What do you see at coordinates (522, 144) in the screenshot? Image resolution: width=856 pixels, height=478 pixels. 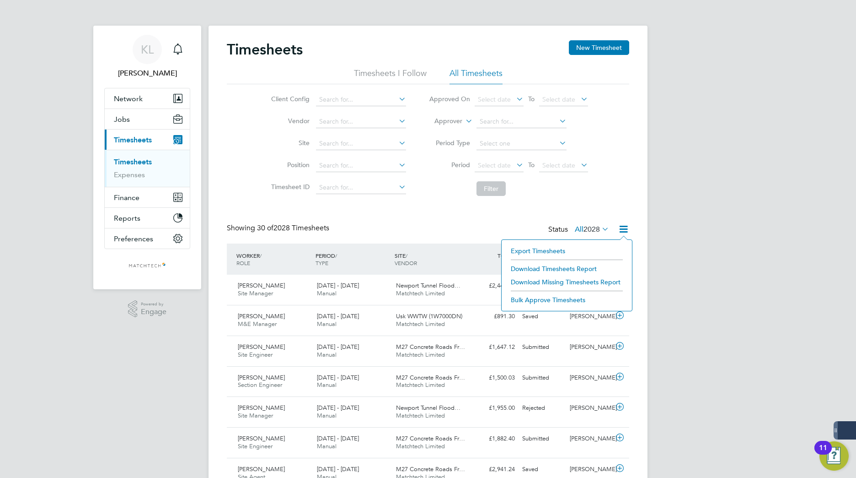 I see `input: Select one` at bounding box center [522, 144].